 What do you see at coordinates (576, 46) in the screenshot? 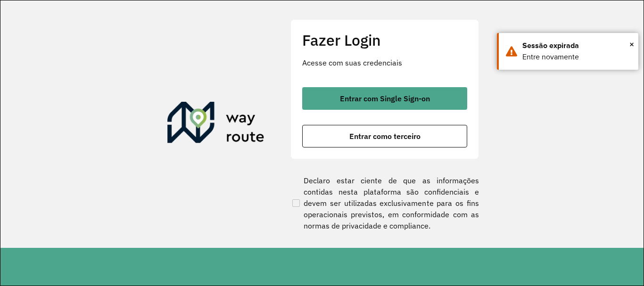
I see `div: Sessão expirada` at bounding box center [576, 46].